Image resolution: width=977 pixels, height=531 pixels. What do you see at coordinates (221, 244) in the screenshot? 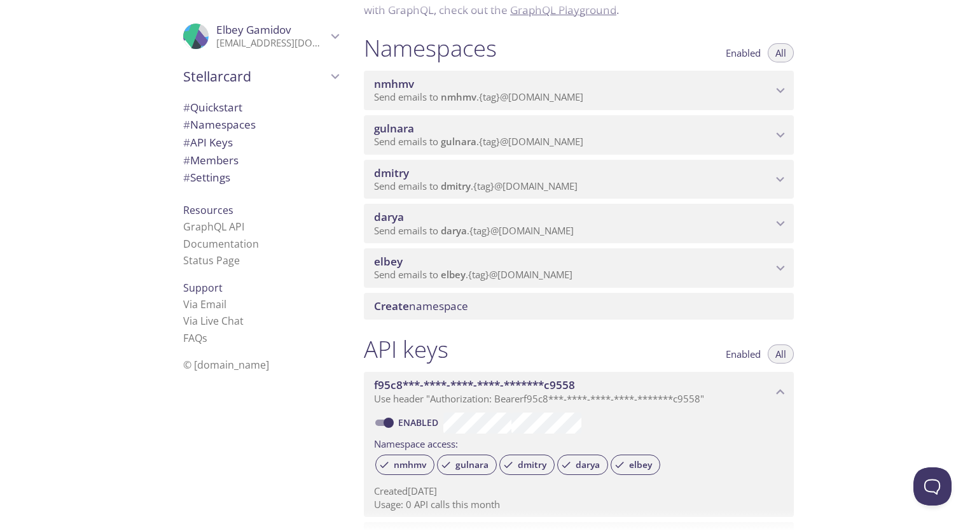
I see `a: Documentation` at bounding box center [221, 244].